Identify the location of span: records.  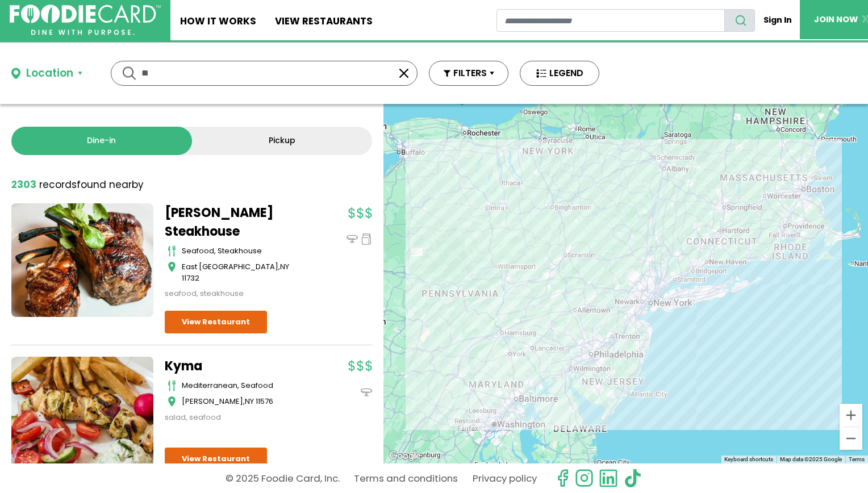
(58, 185).